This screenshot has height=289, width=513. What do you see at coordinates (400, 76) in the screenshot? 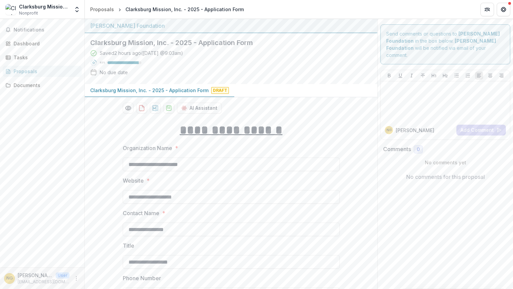
I see `button: Underline` at bounding box center [400, 76].